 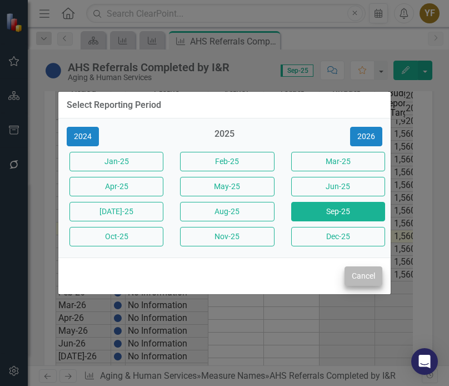 What do you see at coordinates (116, 161) in the screenshot?
I see `button: Jan-25` at bounding box center [116, 161].